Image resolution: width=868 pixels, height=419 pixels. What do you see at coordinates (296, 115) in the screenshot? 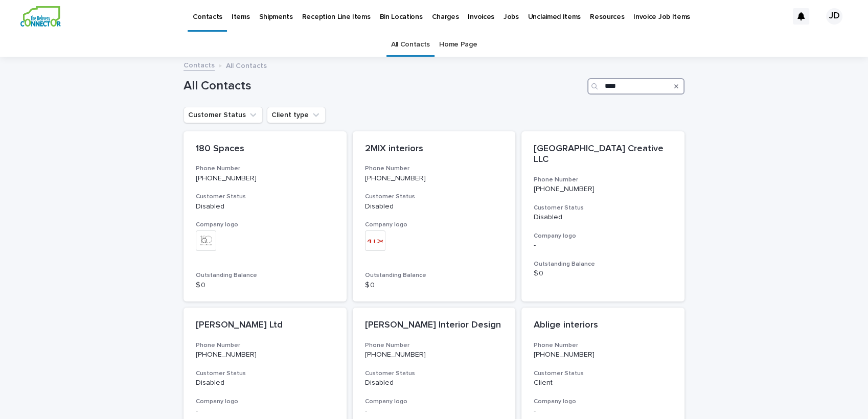
I see `button: Client type` at bounding box center [296, 115].